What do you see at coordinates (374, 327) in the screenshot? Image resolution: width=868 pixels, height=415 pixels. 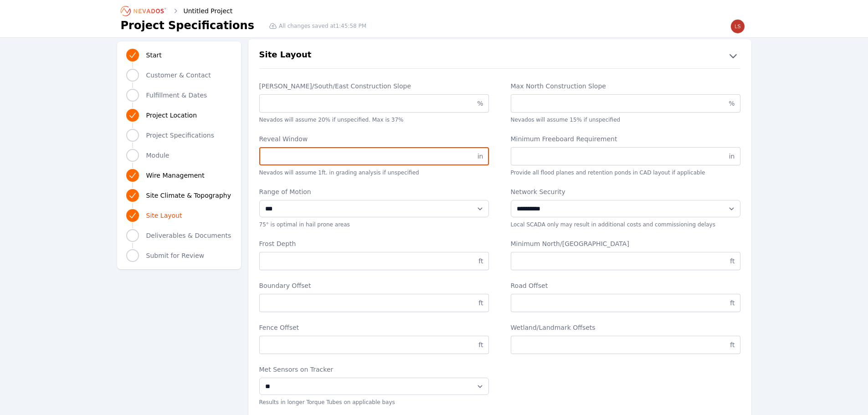 I see `label: Fence Offset` at bounding box center [374, 327].